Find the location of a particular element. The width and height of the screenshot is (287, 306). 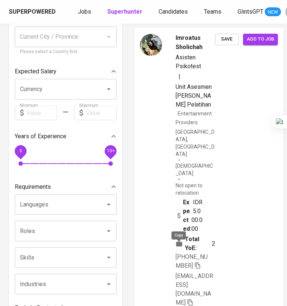

span: 2 is located at coordinates (213, 244).